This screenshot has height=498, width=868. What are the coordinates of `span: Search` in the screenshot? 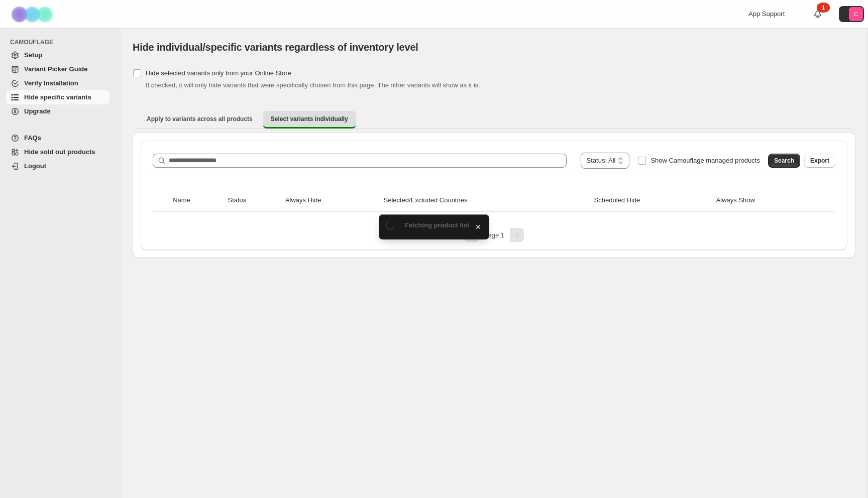 It's located at (784, 160).